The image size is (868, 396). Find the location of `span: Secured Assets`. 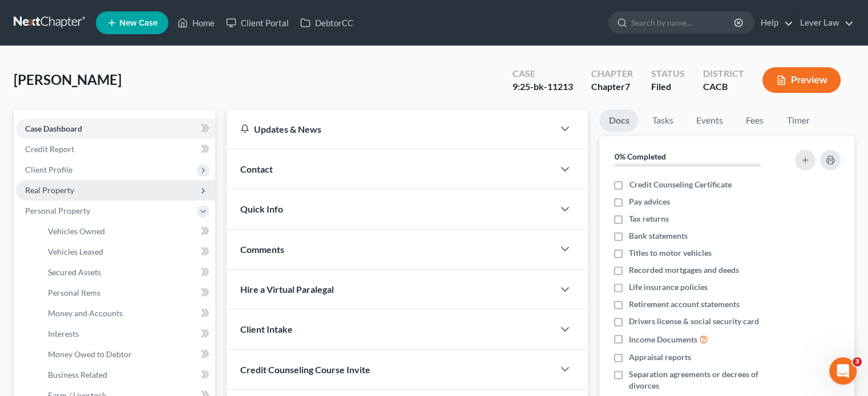

span: Secured Assets is located at coordinates (74, 272).